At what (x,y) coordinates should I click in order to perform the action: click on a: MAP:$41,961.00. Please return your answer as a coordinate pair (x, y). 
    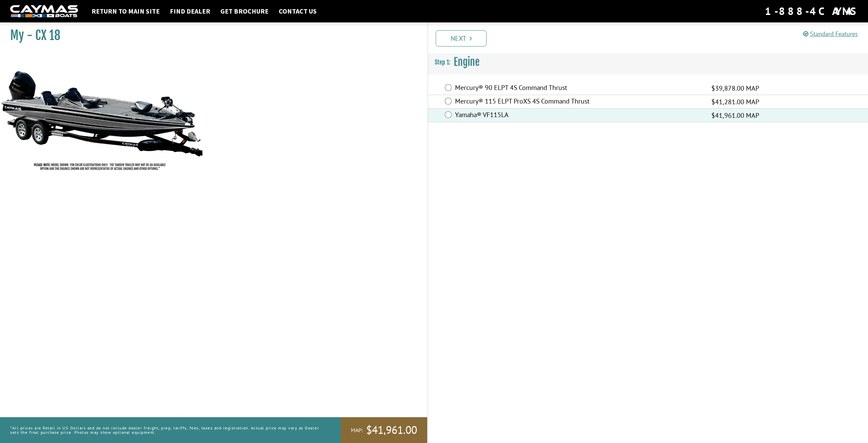
    Looking at the image, I should click on (384, 429).